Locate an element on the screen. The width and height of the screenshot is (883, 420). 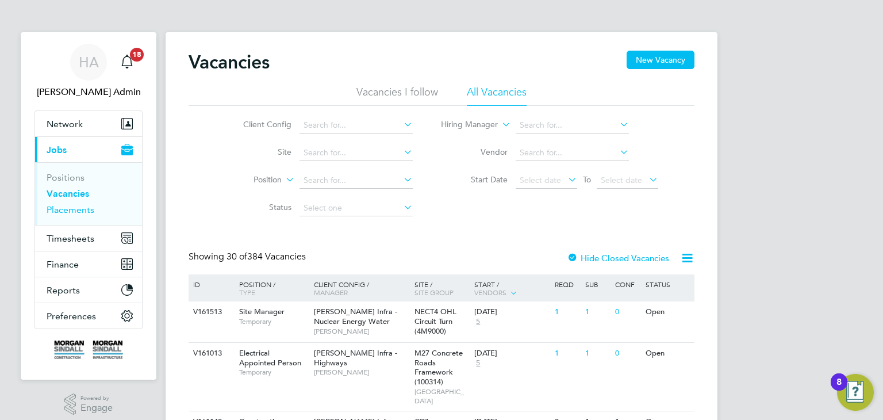
label: Status is located at coordinates (258, 207).